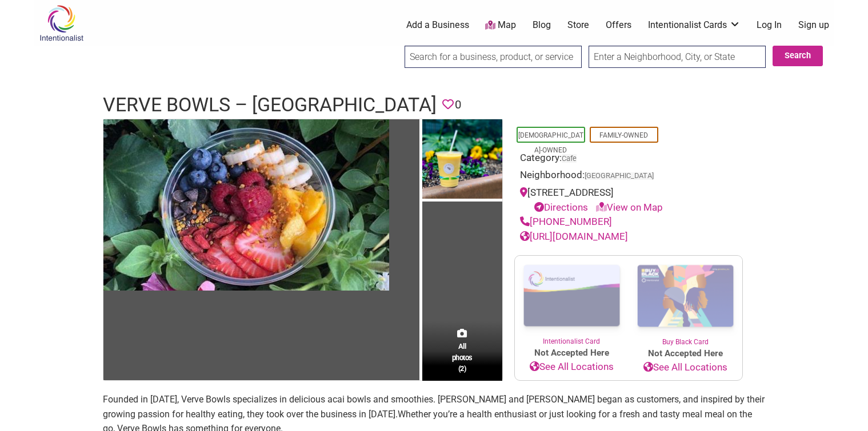 The width and height of the screenshot is (868, 431). I want to click on button: Search, so click(797, 56).